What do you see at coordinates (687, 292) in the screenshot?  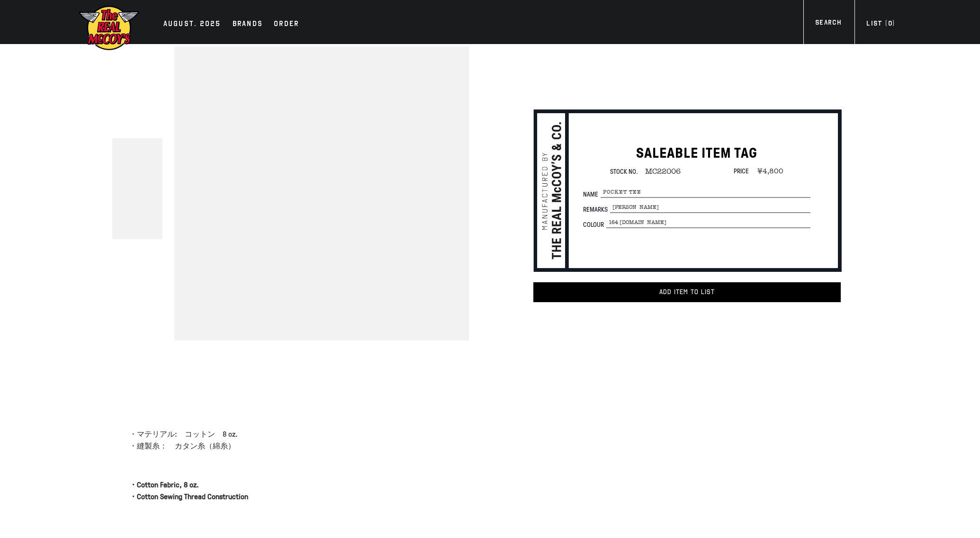 I see `span: Add item to List` at bounding box center [687, 292].